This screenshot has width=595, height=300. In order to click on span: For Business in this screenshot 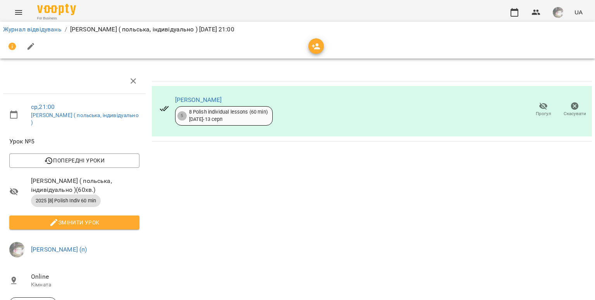, I will do `click(57, 18)`.